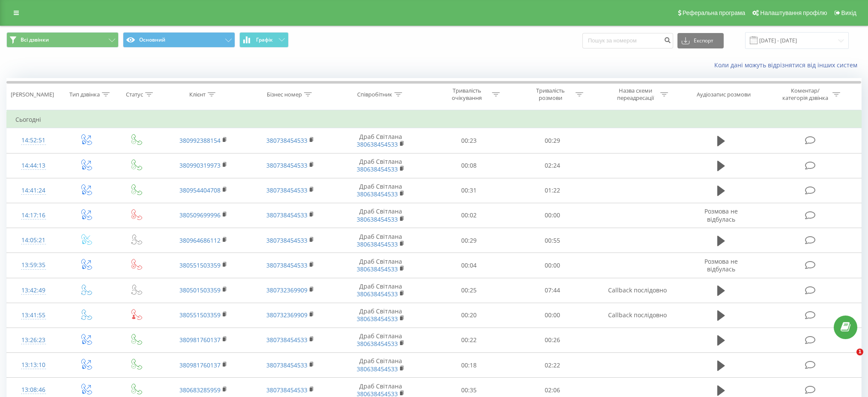  I want to click on td: 01:22, so click(552, 191).